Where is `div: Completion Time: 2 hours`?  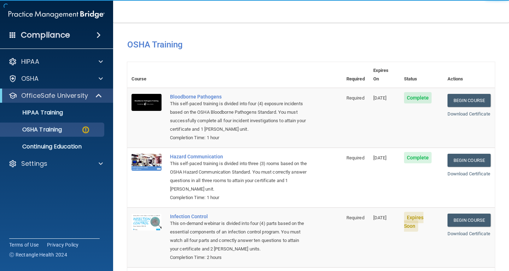
div: Completion Time: 2 hours is located at coordinates (238, 257).